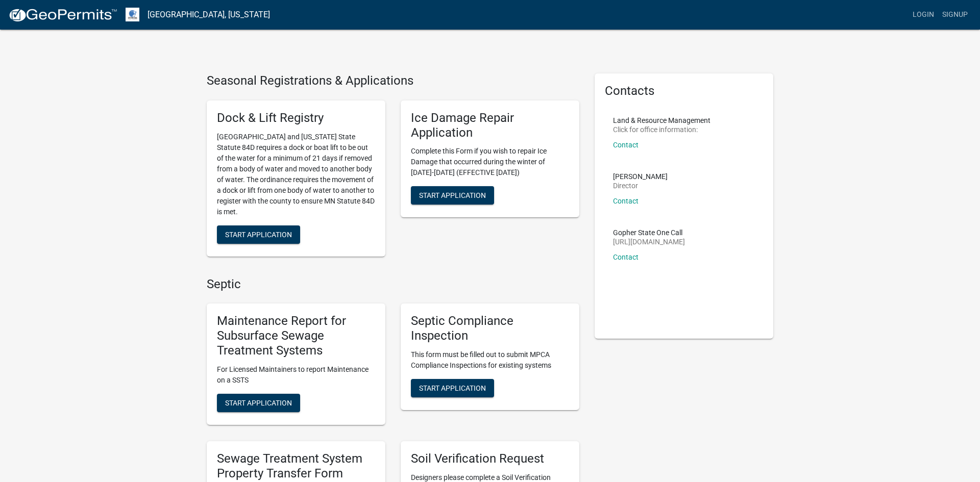 This screenshot has width=980, height=482. What do you see at coordinates (132, 14) in the screenshot?
I see `img: Otter Tail County, Minnesota` at bounding box center [132, 14].